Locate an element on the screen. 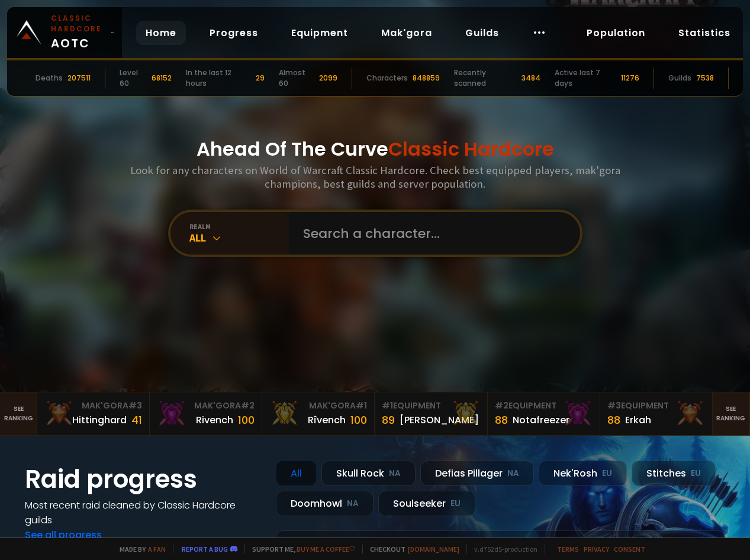 The width and height of the screenshot is (750, 560). a: Mak'Gora#3Hittinghard41 is located at coordinates (94, 414).